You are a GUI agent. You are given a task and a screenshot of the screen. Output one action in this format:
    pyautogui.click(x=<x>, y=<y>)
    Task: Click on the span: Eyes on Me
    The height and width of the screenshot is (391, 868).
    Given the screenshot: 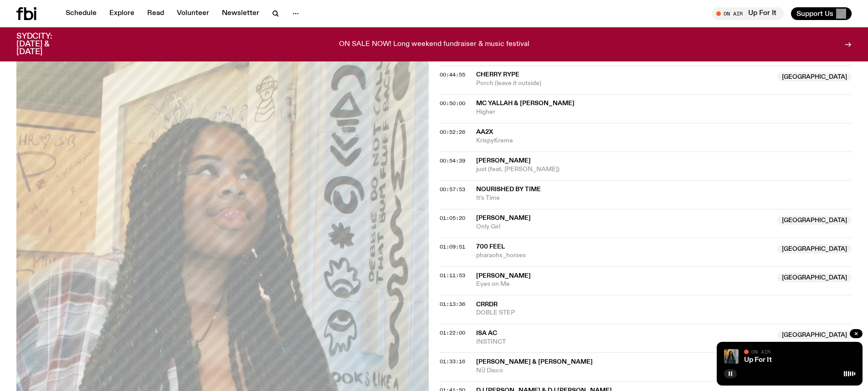 What is the action you would take?
    pyautogui.click(x=624, y=284)
    